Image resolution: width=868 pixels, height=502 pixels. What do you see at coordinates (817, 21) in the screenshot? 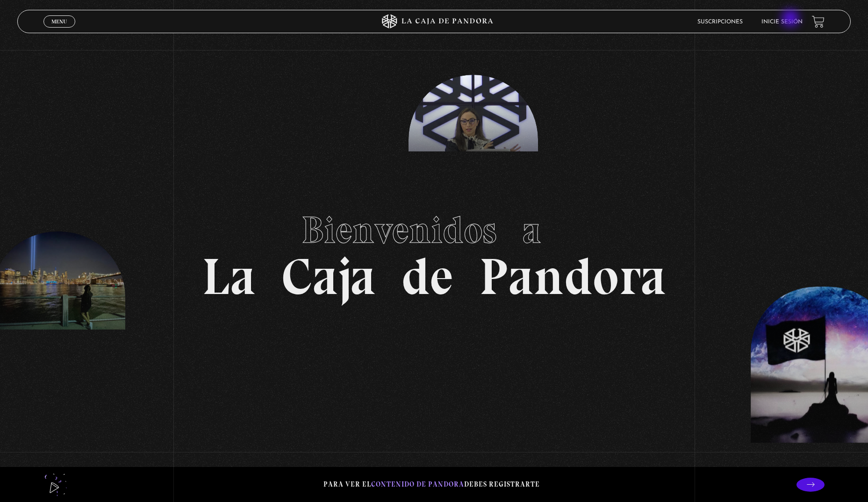
I see `a: View your shopping cart` at bounding box center [817, 21].